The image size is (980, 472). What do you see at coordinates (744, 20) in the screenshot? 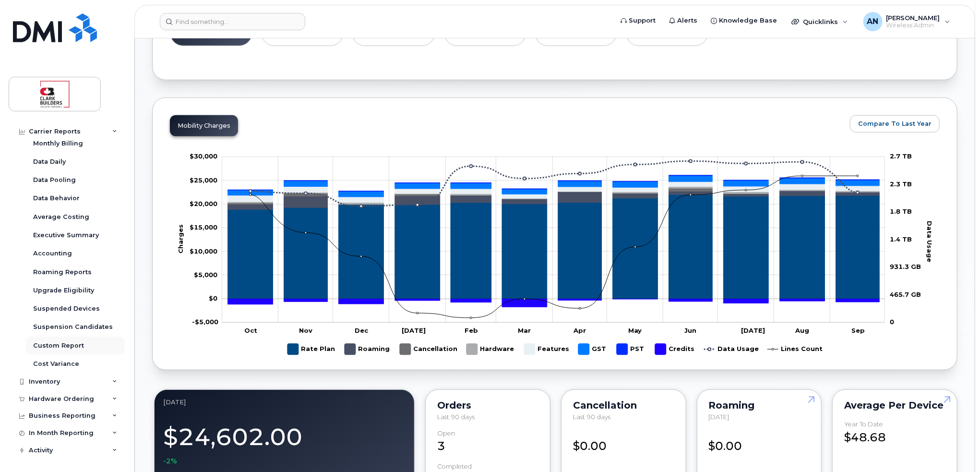
I see `a: Knowledge Base` at bounding box center [744, 20].